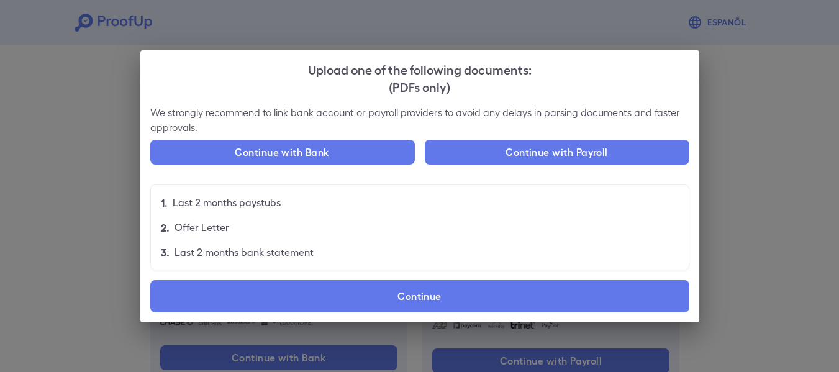 The height and width of the screenshot is (372, 839). What do you see at coordinates (420, 120) in the screenshot?
I see `p: We strongly recommend to link bank account or payroll providers to avoid any delays in parsing do...` at bounding box center [420, 120].